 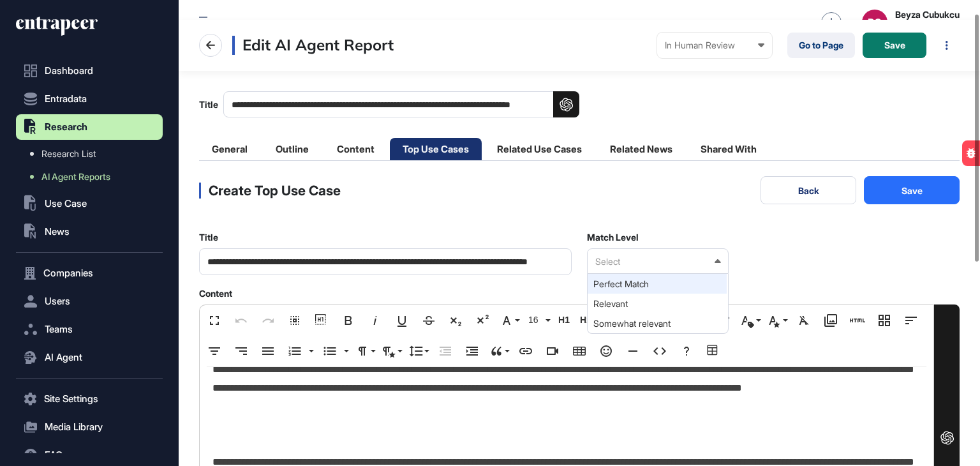 What do you see at coordinates (428, 321) in the screenshot?
I see `button: Strikethrough (Ctrl+S)` at bounding box center [428, 321].